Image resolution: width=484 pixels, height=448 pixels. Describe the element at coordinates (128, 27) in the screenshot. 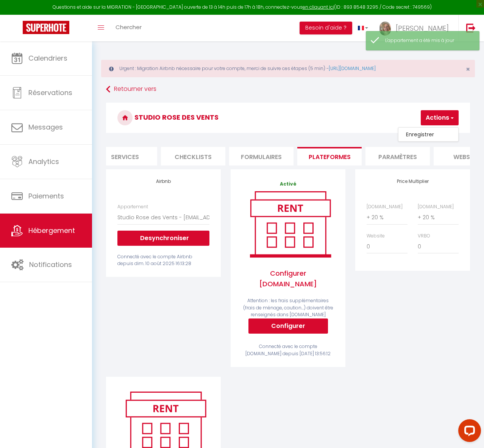

I see `span: Chercher` at that location.